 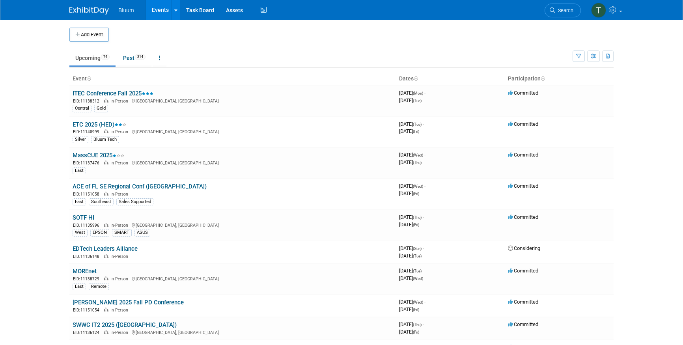 I want to click on span: Search, so click(x=565, y=10).